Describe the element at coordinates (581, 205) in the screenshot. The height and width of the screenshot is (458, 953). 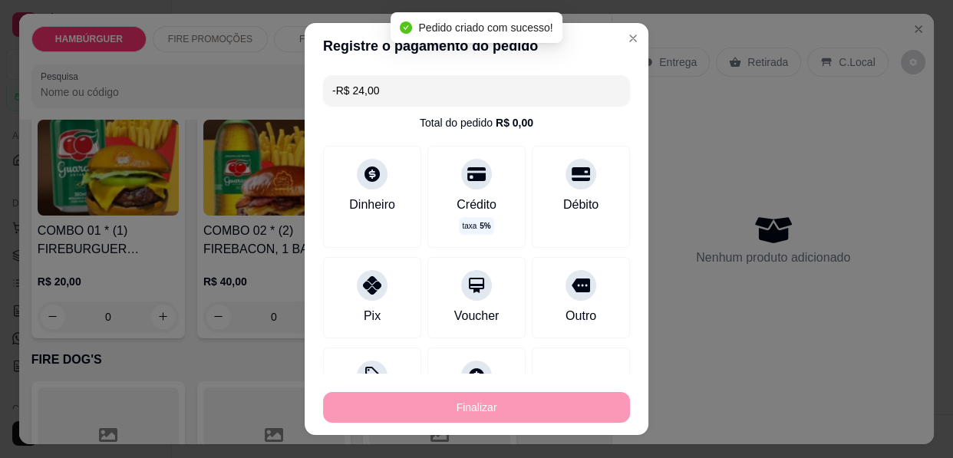
I see `div: Débito` at that location.